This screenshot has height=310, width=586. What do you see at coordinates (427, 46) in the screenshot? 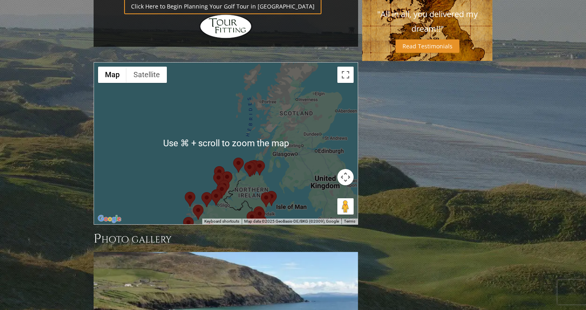
I see `a: Read Testimonials` at bounding box center [427, 46].